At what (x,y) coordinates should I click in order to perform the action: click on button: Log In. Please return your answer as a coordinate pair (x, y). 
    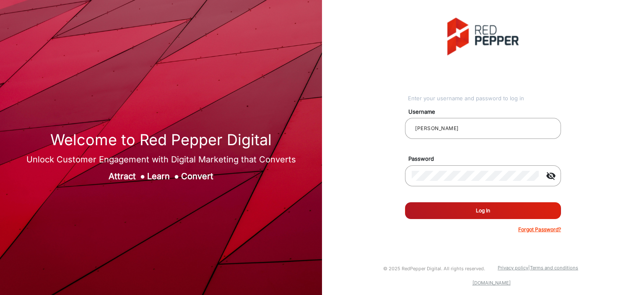
    Looking at the image, I should click on (483, 210).